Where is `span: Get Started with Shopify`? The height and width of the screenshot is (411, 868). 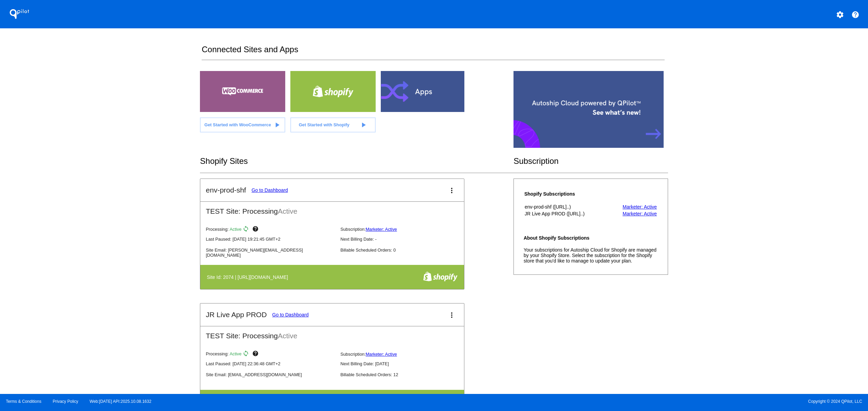
span: Get Started with Shopify is located at coordinates (324, 125).